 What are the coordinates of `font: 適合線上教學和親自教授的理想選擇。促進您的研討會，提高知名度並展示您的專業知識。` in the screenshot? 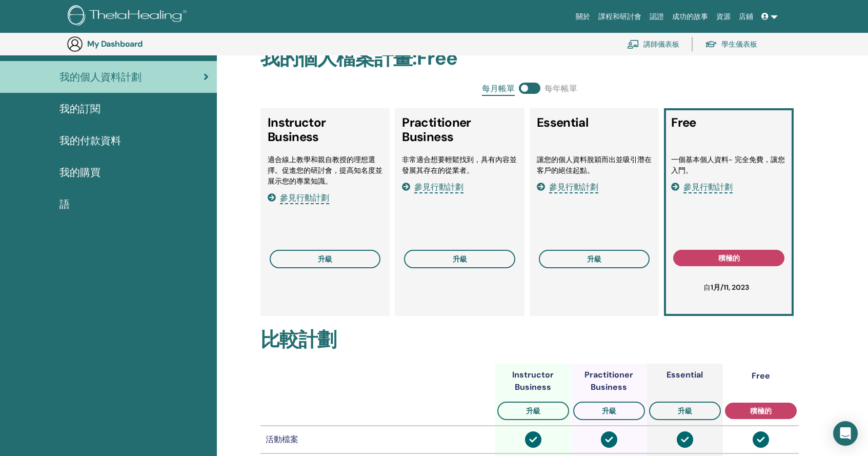 It's located at (325, 170).